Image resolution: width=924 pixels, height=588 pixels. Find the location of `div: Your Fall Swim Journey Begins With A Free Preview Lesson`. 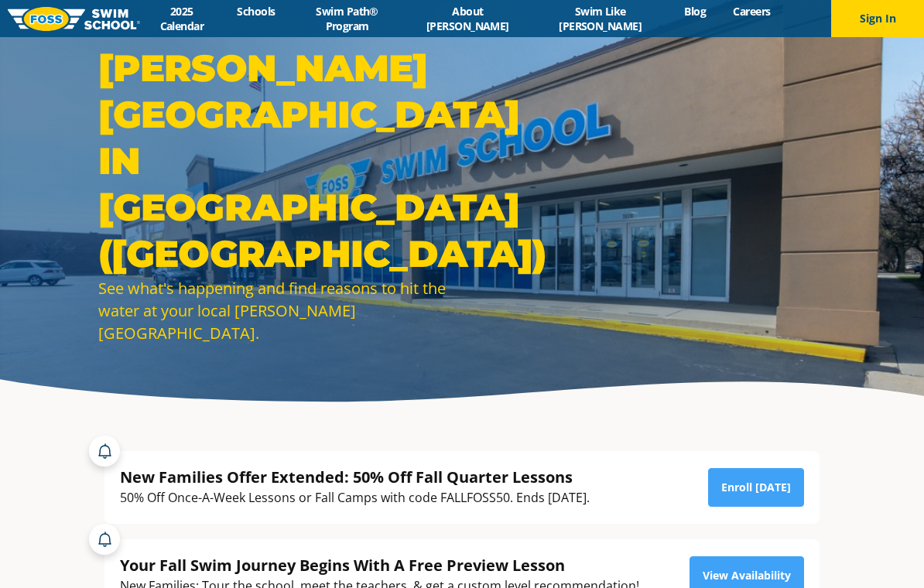

div: Your Fall Swim Journey Begins With A Free Preview Lesson is located at coordinates (379, 564).